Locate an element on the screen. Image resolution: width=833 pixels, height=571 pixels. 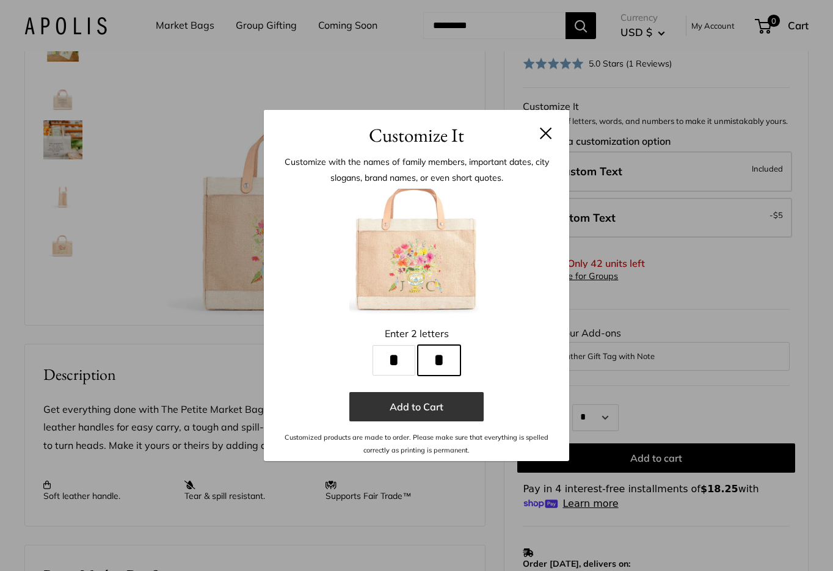
button: Add to Cart is located at coordinates (417, 407).